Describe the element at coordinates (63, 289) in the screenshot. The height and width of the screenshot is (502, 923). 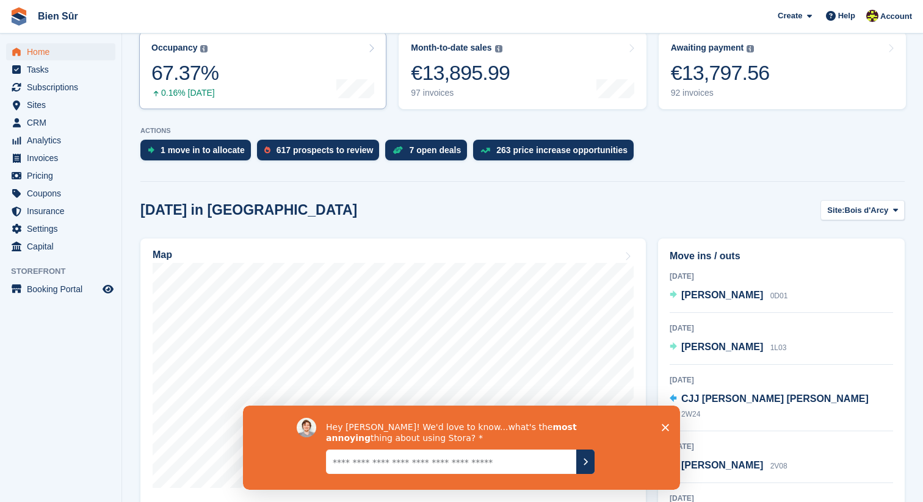
I see `span: Booking Portal` at that location.